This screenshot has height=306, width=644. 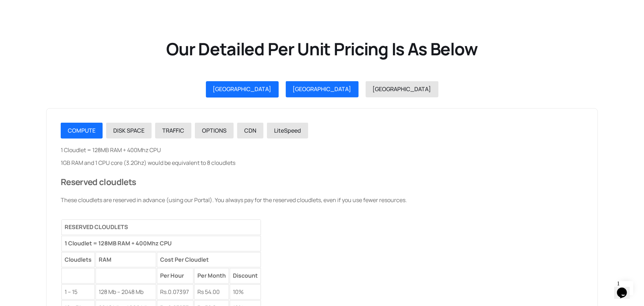 What do you see at coordinates (82, 130) in the screenshot?
I see `span: COMPUTE` at bounding box center [82, 130].